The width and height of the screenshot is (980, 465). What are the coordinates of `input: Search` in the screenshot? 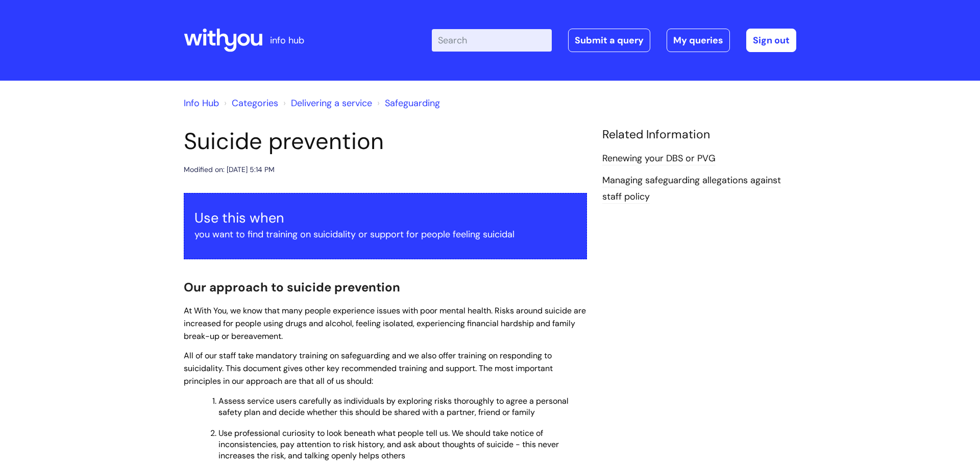 It's located at (491, 40).